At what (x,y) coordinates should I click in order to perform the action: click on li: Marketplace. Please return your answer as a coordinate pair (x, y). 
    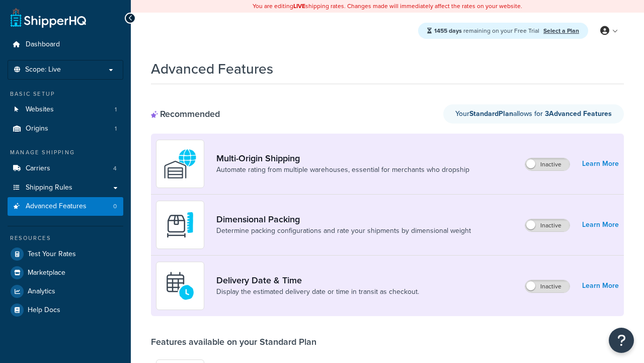
    Looking at the image, I should click on (65, 272).